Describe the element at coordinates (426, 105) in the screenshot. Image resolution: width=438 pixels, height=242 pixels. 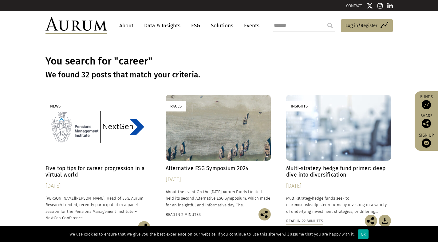
I see `img: Access Funds` at that location.